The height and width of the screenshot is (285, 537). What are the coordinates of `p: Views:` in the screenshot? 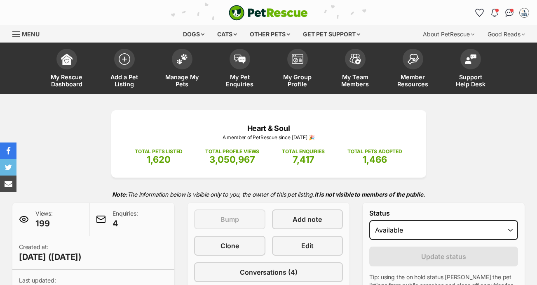 It's located at (44, 219).